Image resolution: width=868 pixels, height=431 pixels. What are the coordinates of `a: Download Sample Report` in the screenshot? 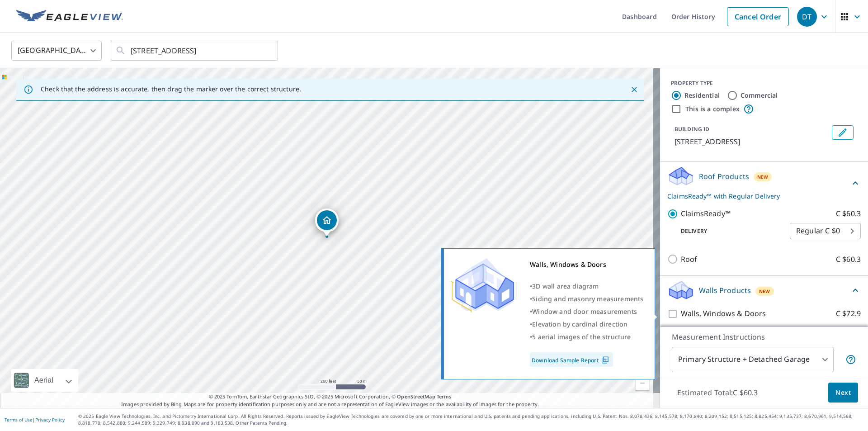 It's located at (571, 360).